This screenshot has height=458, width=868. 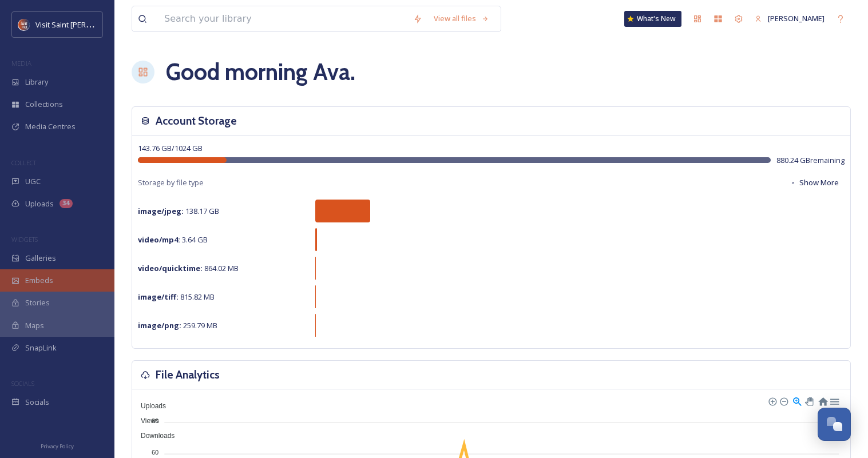 I want to click on span: UGC, so click(x=32, y=181).